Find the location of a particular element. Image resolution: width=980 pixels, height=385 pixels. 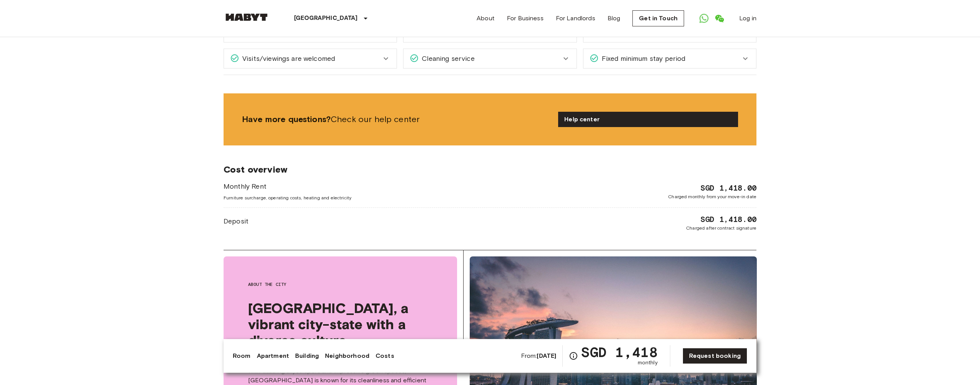

span: Cleaning service is located at coordinates (446, 59).